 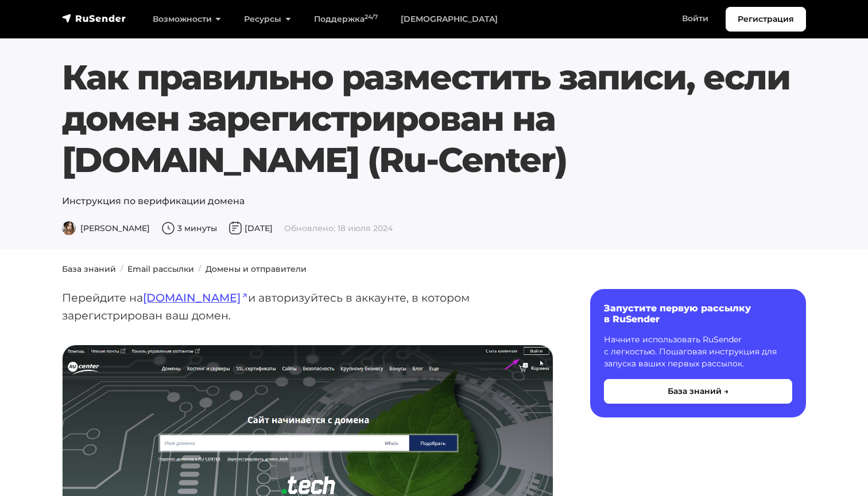 What do you see at coordinates (434, 269) in the screenshot?
I see `nav: breadcrumb` at bounding box center [434, 269].